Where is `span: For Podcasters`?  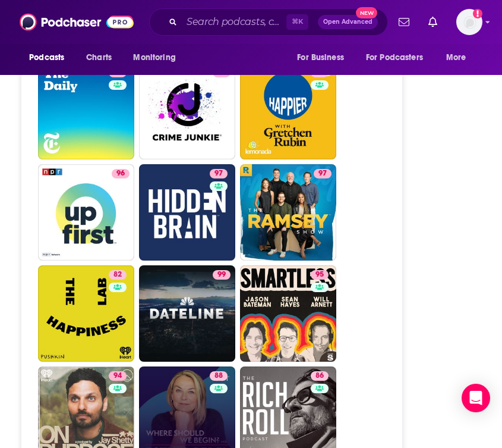
span: For Podcasters is located at coordinates (394, 57).